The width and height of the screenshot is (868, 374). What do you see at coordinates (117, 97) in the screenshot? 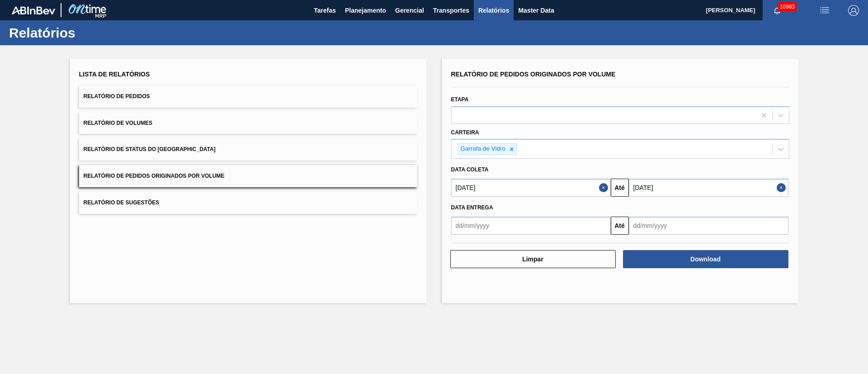
I see `span: Relatório de Pedidos` at bounding box center [117, 97].